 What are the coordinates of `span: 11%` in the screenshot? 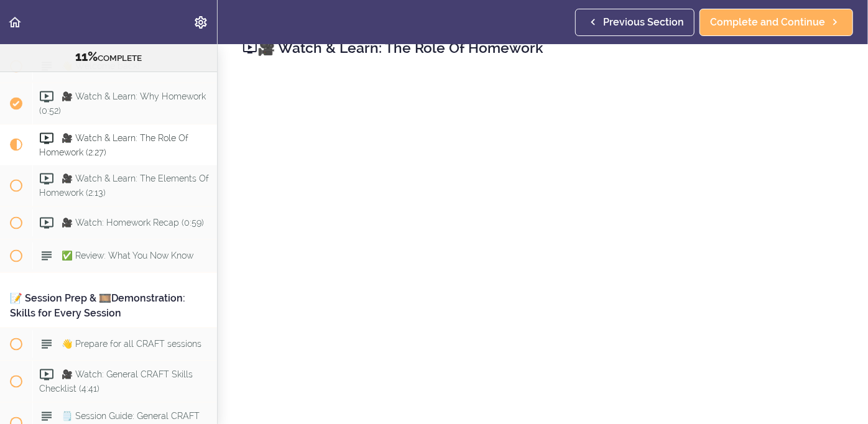 It's located at (86, 56).